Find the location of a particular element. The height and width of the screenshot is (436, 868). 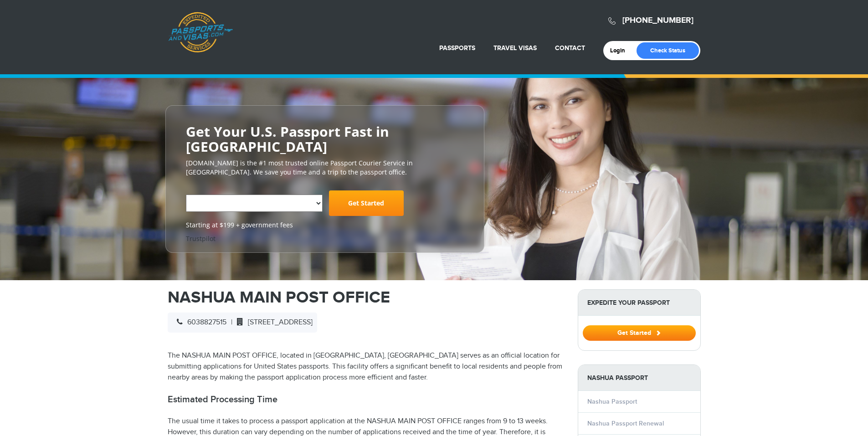

strong: Nashua Passport is located at coordinates (639, 378).